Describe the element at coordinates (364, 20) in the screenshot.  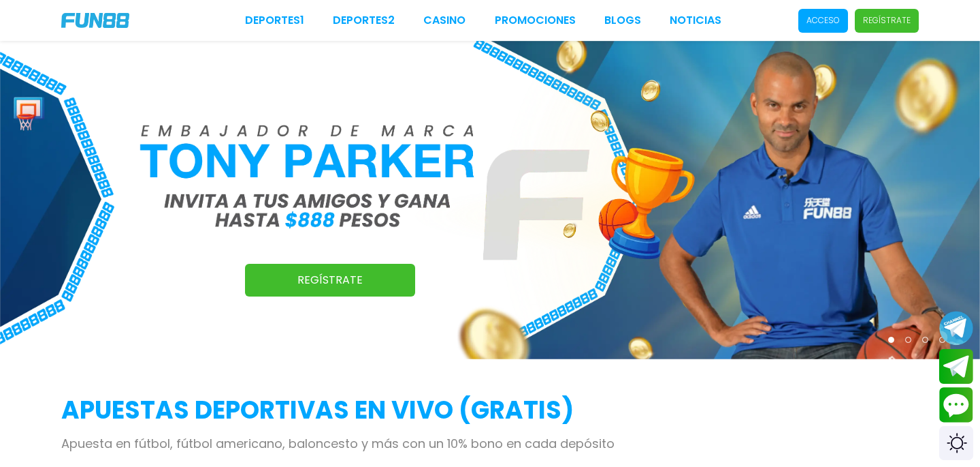
I see `a: Deportes2` at that location.